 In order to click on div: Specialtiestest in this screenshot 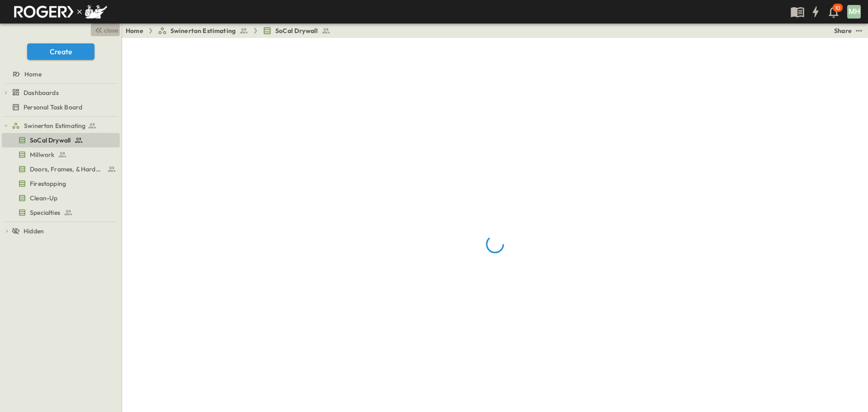, I will do `click(60, 213)`.